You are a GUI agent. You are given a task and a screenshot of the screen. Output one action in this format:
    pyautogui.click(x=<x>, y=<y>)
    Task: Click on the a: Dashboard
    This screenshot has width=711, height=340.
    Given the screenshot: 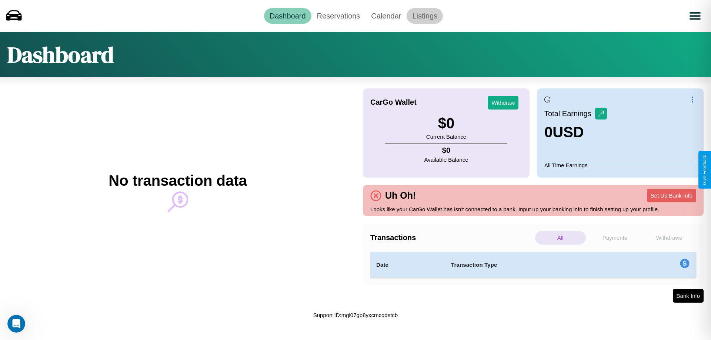 What is the action you would take?
    pyautogui.click(x=288, y=16)
    